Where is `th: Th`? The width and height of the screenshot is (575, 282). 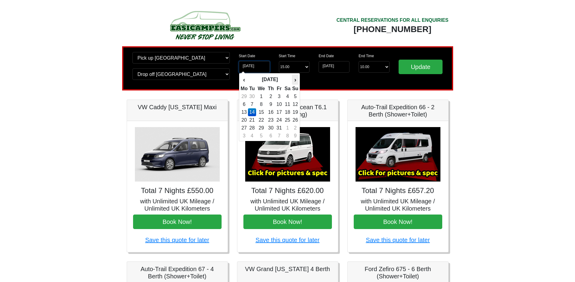
th: Th is located at coordinates (271, 89).